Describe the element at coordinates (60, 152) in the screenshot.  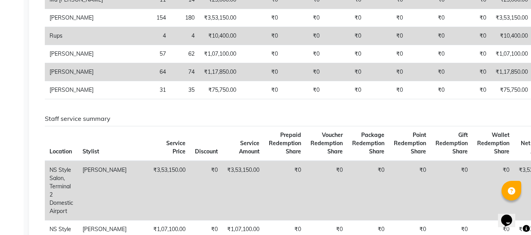
I see `span: Location` at that location.